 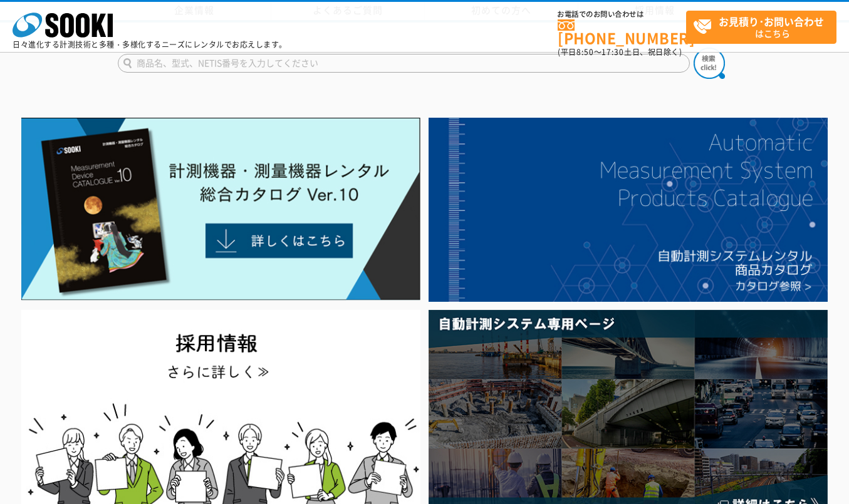 What do you see at coordinates (403, 63) in the screenshot?
I see `input: 商品名、型式、NETIS番号を入力してください` at bounding box center [403, 63].